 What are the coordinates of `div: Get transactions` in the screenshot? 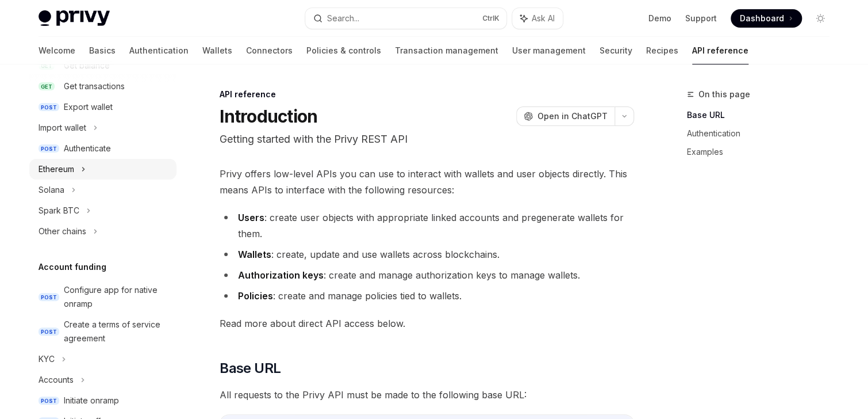 It's located at (94, 86).